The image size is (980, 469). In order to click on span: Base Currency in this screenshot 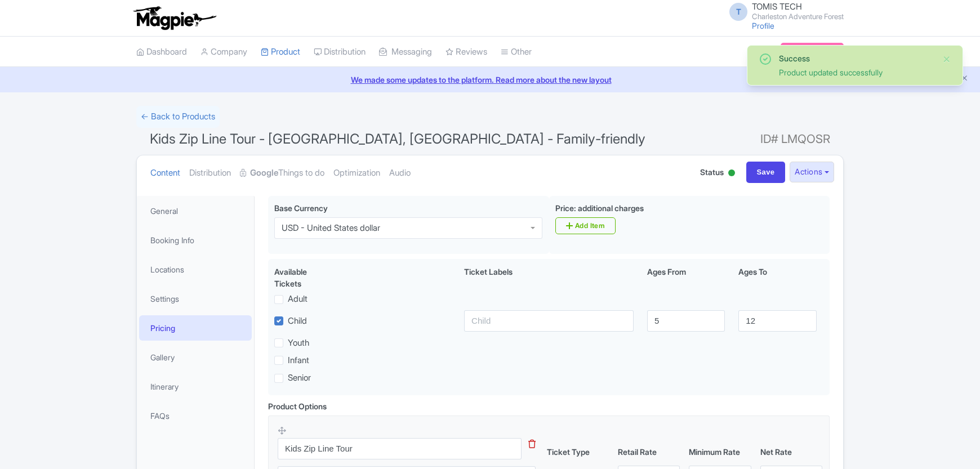, I will do `click(301, 208)`.